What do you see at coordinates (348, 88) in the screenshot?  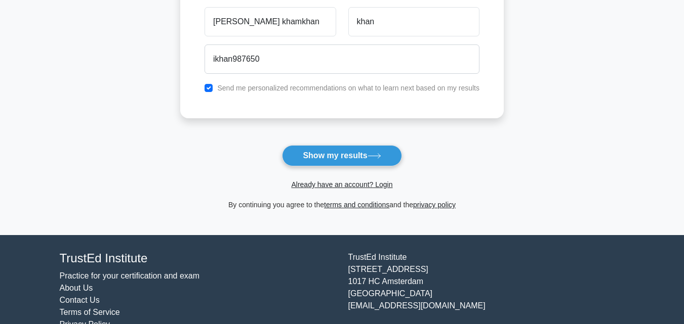 I see `label: Send me personalized recommendations on what to learn next based on my results` at bounding box center [348, 88].